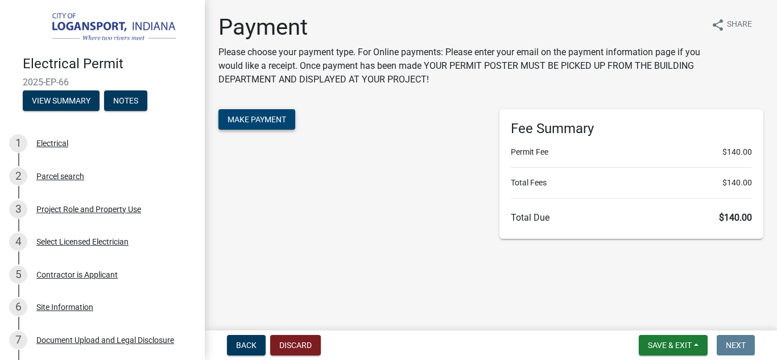 This screenshot has height=360, width=777. What do you see at coordinates (739, 25) in the screenshot?
I see `span: Share` at bounding box center [739, 25].